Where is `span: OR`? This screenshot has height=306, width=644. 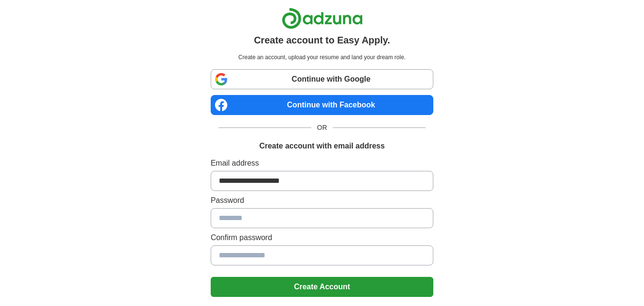
span: OR is located at coordinates (322, 127).